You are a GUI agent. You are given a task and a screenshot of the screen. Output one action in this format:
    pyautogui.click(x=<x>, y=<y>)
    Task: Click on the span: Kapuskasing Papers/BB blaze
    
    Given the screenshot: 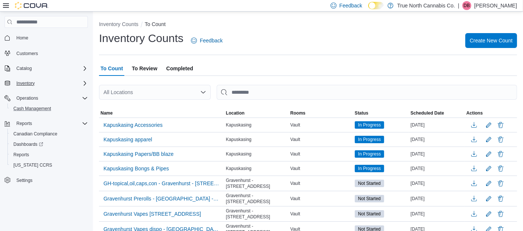 What is the action you would take?
    pyautogui.click(x=139, y=154)
    